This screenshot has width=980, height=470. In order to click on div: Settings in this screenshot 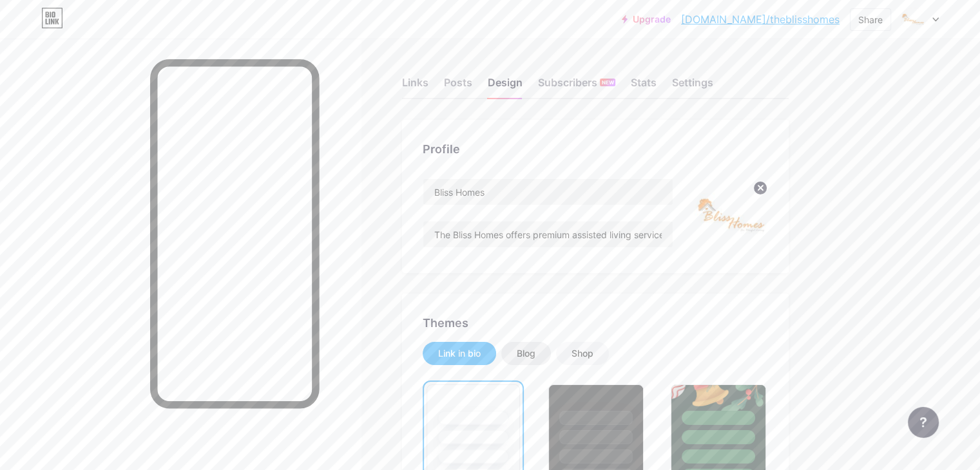, I will do `click(693, 87)`.